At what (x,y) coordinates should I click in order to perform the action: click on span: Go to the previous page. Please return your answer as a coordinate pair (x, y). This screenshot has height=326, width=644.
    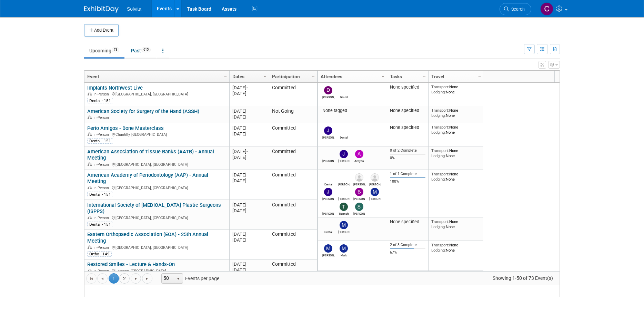
    Looking at the image, I should click on (103, 279).